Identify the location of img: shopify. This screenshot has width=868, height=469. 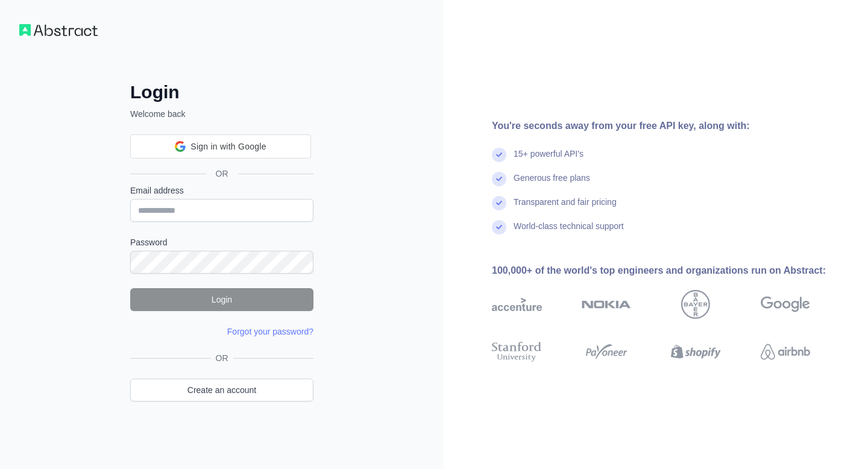
(695, 351).